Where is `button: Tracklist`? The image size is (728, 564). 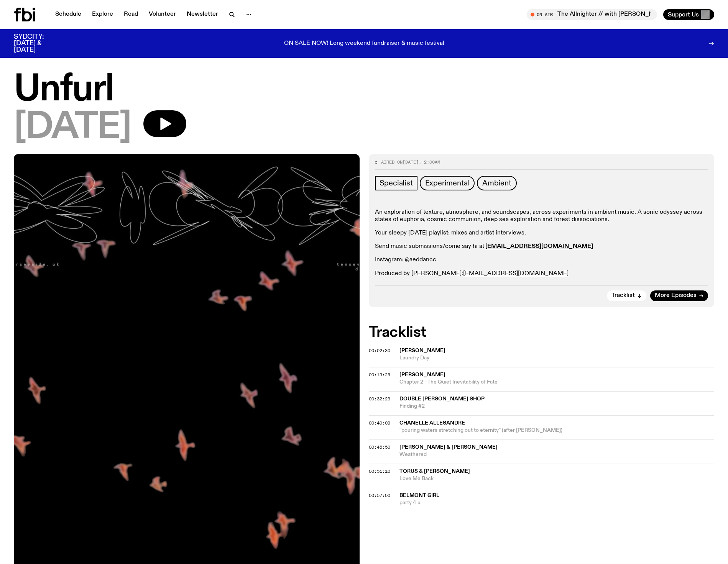 button: Tracklist is located at coordinates (626, 296).